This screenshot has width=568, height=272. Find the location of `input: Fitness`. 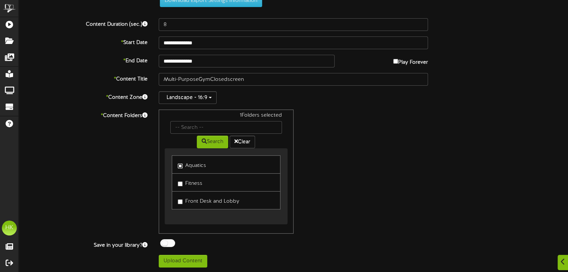

input: Fitness is located at coordinates (180, 184).